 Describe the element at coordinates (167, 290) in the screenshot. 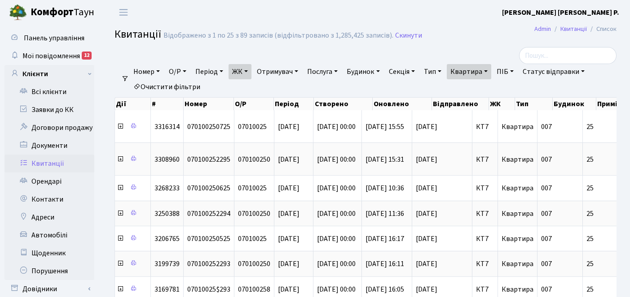

I see `span: 3169781` at that location.